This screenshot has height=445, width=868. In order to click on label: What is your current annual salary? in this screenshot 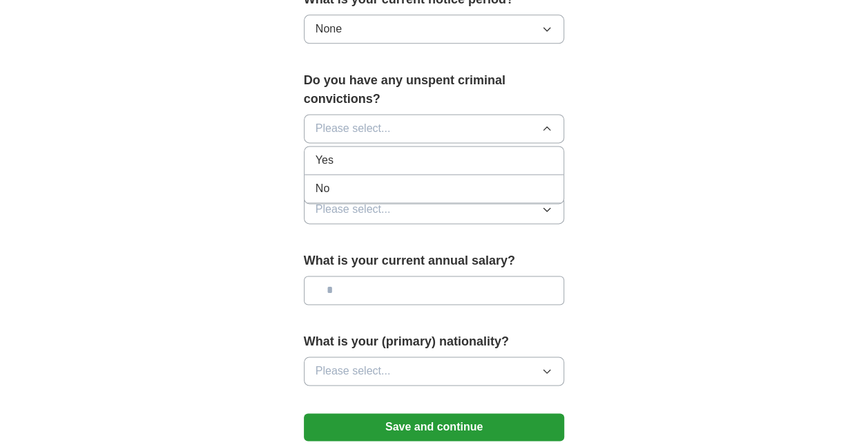, I will do `click(434, 261)`.